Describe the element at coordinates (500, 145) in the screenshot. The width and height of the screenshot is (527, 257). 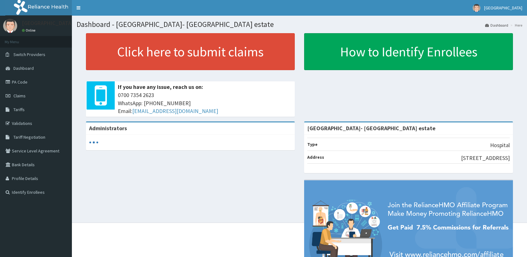
I see `p: Hospital` at that location.